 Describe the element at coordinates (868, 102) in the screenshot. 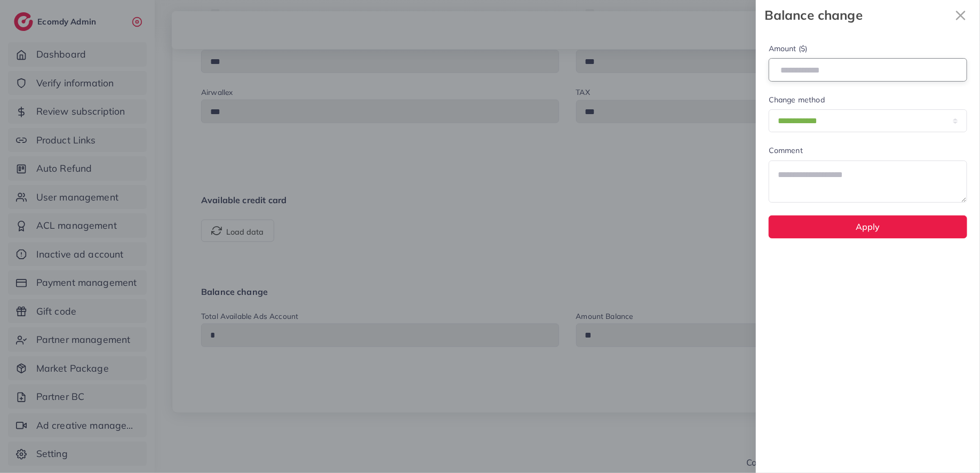

I see `legend: Change method` at that location.